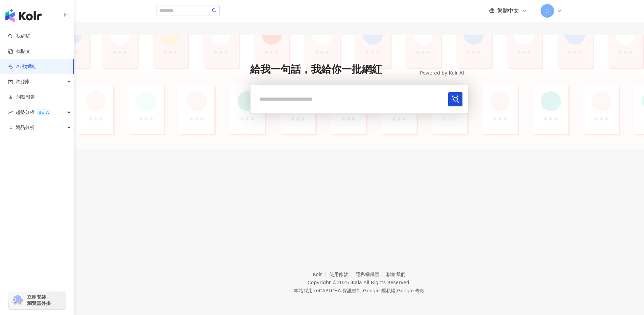  I want to click on img: chrome extension, so click(17, 300).